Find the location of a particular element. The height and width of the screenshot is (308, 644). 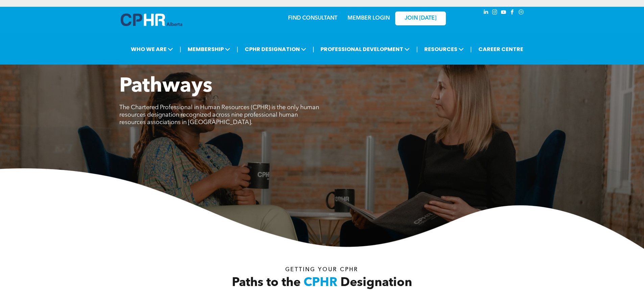

span: RESOURCES is located at coordinates (444, 49).